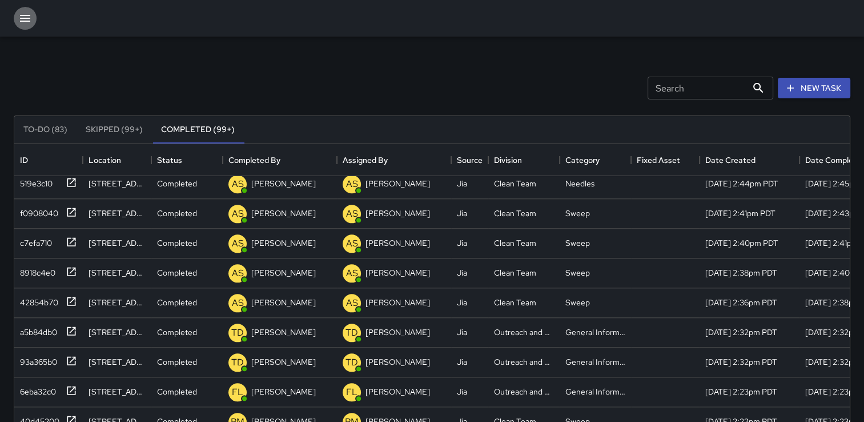 Image resolution: width=864 pixels, height=422 pixels. What do you see at coordinates (742, 183) in the screenshot?
I see `div: 9/22/2025, 2:44pm PDT` at bounding box center [742, 183].